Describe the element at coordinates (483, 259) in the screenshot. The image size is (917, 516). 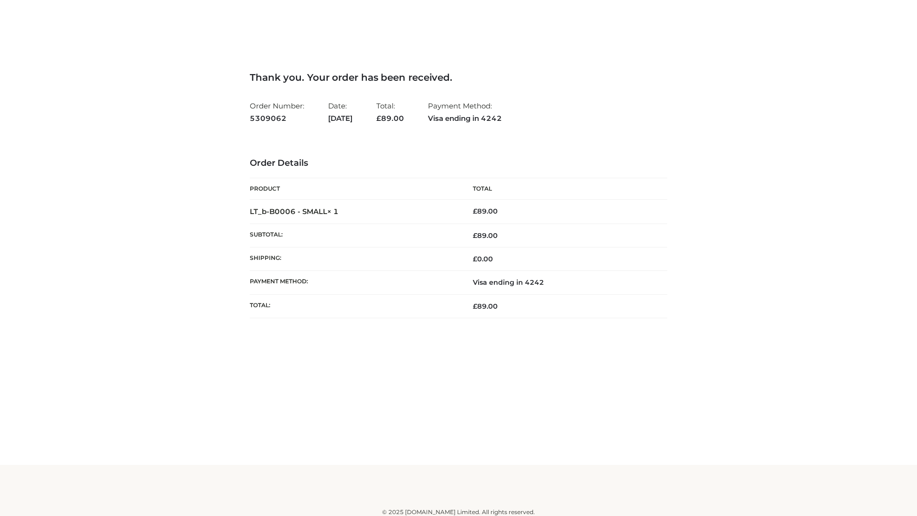
I see `bdi: 0.00` at that location.